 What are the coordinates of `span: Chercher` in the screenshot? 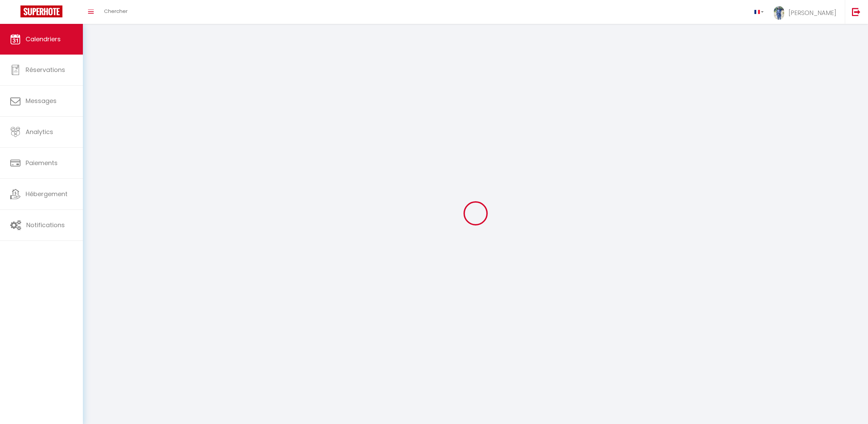 It's located at (115, 11).